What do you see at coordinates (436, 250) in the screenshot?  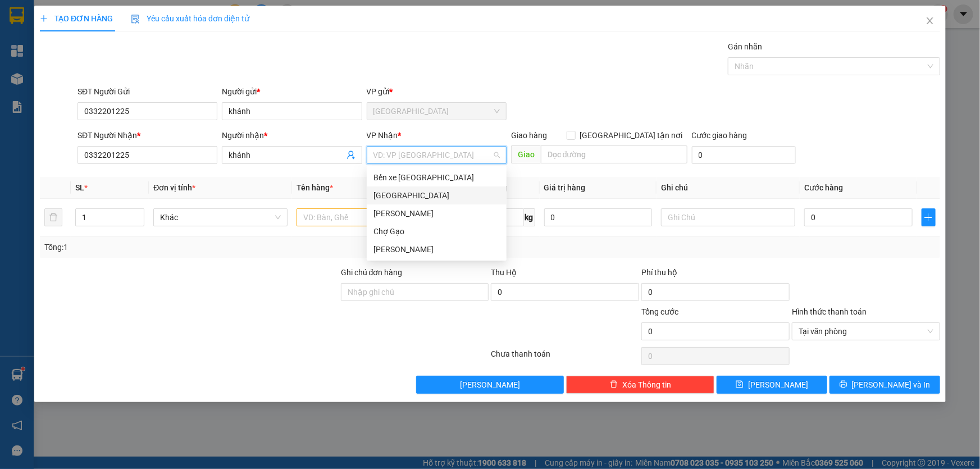 I see `div: Nguyễn Văn Nguyễn` at bounding box center [436, 250].